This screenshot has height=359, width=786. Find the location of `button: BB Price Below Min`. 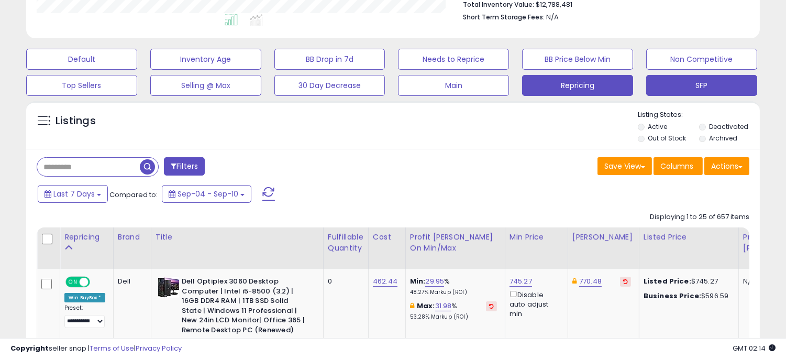

button: BB Price Below Min is located at coordinates (578, 59).